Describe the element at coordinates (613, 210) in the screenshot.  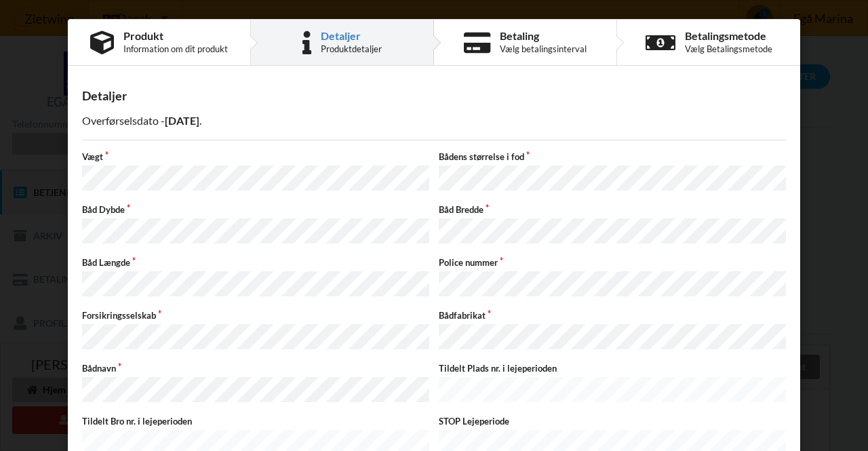
I see `label: Båd Bredde` at that location.